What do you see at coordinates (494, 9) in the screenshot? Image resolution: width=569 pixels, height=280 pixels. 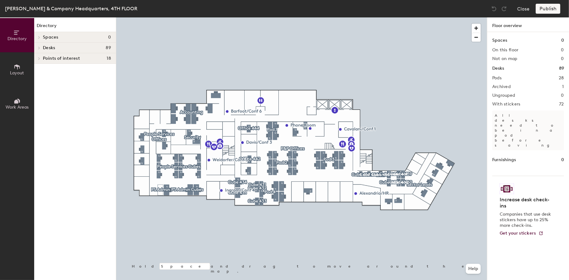 I see `img: Undo` at bounding box center [494, 9].